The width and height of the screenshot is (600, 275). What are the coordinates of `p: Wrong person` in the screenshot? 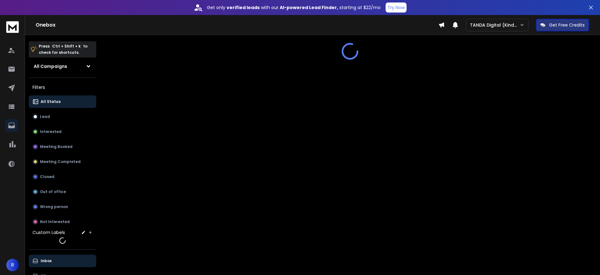 It's located at (54, 207).